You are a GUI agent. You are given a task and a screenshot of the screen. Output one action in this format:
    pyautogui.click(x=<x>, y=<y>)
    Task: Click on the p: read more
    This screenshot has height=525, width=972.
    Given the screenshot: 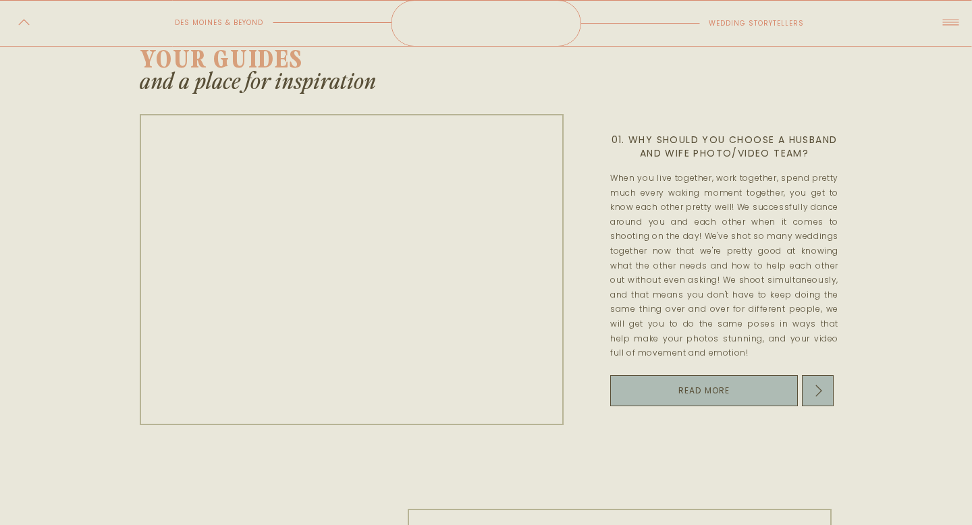 What is the action you would take?
    pyautogui.click(x=704, y=391)
    